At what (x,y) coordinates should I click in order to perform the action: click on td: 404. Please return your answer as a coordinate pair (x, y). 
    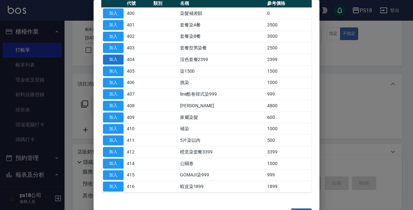
    Looking at the image, I should click on (138, 60).